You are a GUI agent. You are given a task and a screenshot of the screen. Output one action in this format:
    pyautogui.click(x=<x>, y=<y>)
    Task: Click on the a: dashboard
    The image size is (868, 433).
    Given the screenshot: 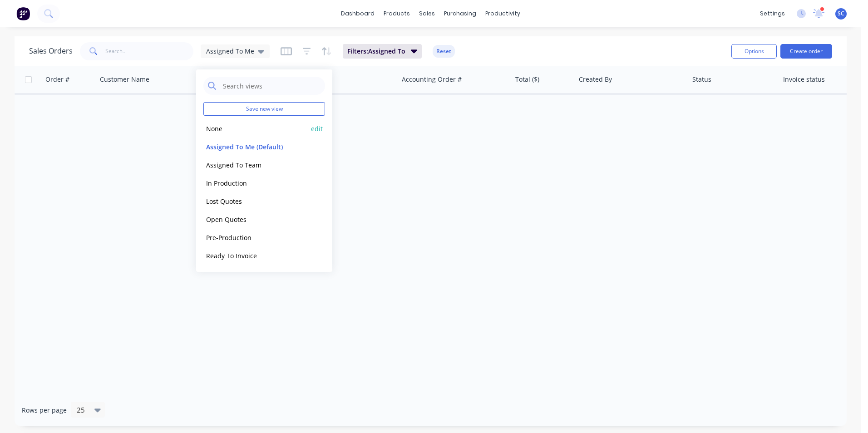 What is the action you would take?
    pyautogui.click(x=358, y=13)
    